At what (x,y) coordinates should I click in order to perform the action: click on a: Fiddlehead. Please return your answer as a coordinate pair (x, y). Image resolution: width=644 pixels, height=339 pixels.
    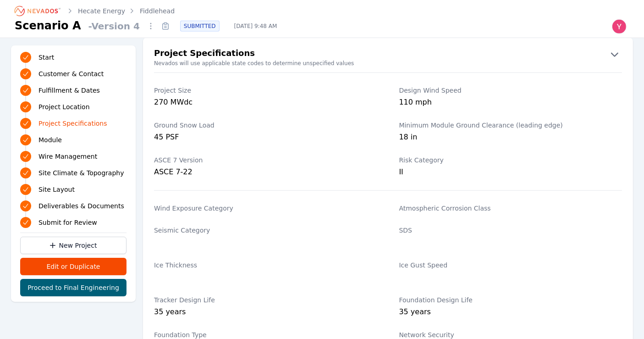
    Looking at the image, I should click on (157, 11).